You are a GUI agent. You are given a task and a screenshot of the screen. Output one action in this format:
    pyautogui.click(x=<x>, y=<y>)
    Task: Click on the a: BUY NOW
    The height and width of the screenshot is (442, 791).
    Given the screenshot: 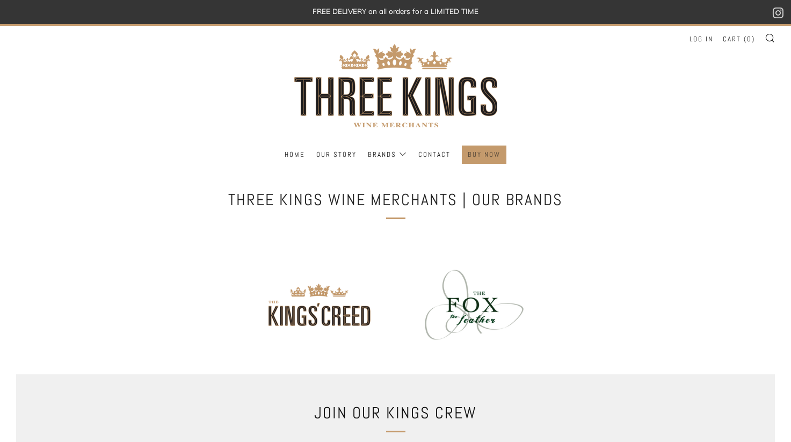 What is the action you would take?
    pyautogui.click(x=484, y=155)
    